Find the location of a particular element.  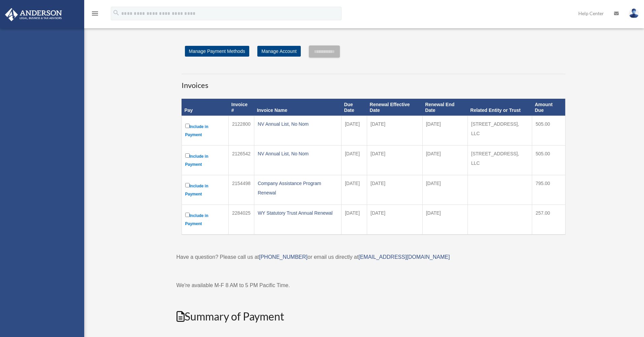

p: We're available M-F 8 AM to 5 PM Pacific Time. is located at coordinates (374, 285).